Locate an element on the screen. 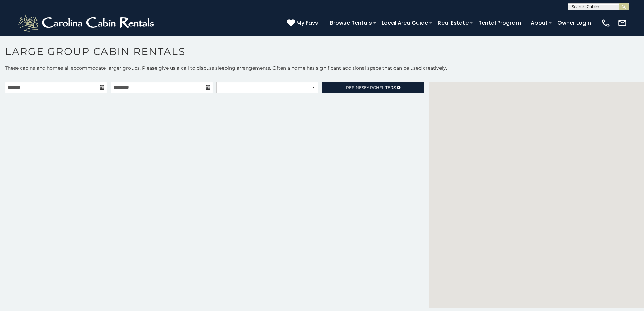  a: Owner Login is located at coordinates (574, 23).